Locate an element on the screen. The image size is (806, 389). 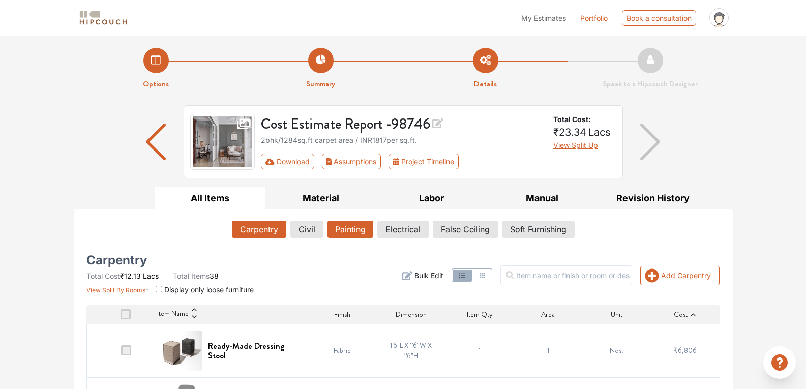
button: Download is located at coordinates (287, 161).